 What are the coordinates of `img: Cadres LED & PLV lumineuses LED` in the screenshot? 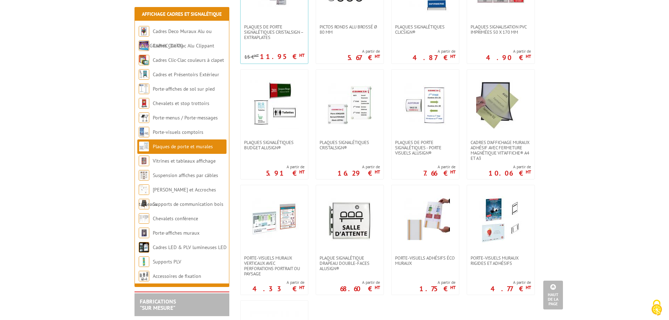 It's located at (144, 247).